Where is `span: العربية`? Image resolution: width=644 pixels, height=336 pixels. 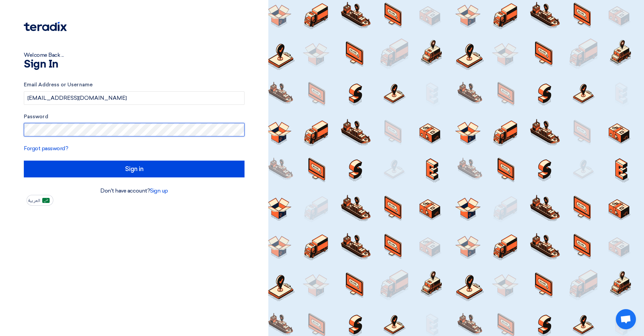
span: العربية is located at coordinates (34, 200).